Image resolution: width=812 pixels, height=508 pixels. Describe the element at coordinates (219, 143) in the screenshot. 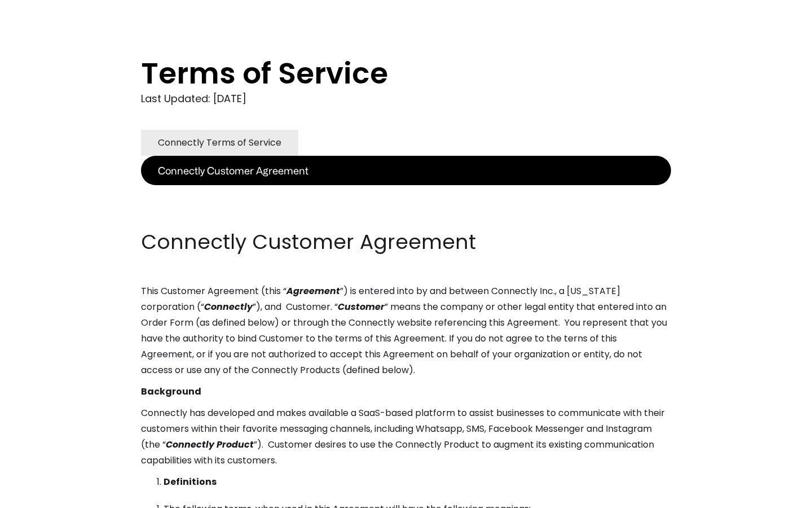

I see `div: Connectly Terms of Service` at that location.